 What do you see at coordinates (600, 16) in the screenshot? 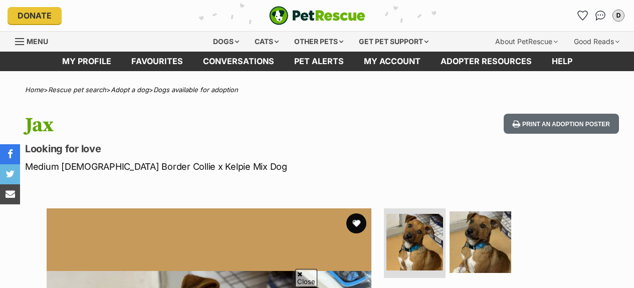
I see `ul: Account quick links` at bounding box center [600, 16].